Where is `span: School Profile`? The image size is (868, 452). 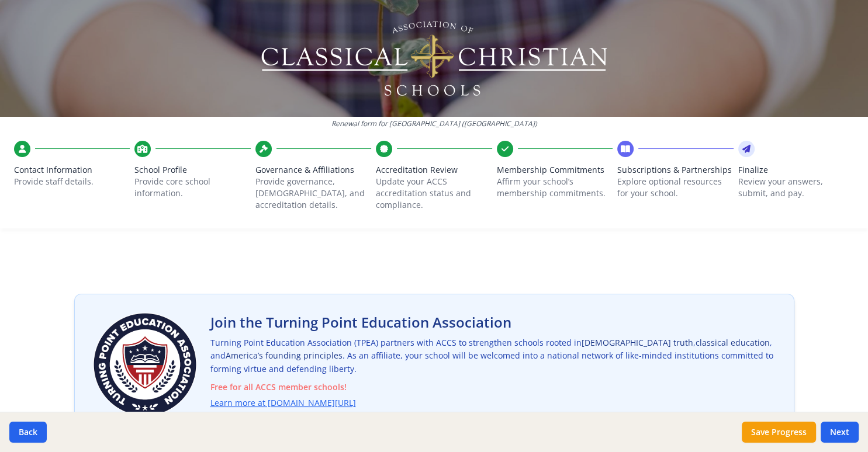
span: School Profile is located at coordinates (192, 170).